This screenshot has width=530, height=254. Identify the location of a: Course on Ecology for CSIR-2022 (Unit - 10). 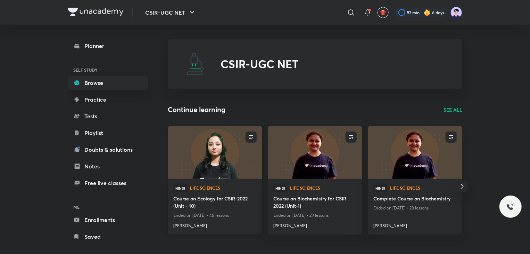
(215, 203).